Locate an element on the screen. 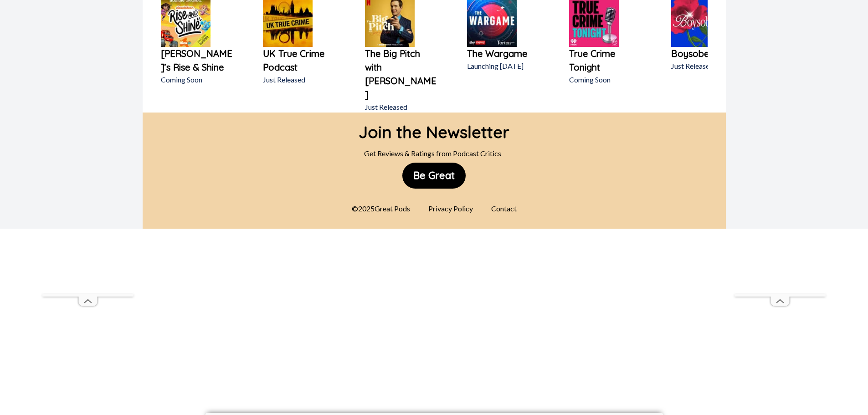  div: © 2025 Great Pods is located at coordinates (380, 208).